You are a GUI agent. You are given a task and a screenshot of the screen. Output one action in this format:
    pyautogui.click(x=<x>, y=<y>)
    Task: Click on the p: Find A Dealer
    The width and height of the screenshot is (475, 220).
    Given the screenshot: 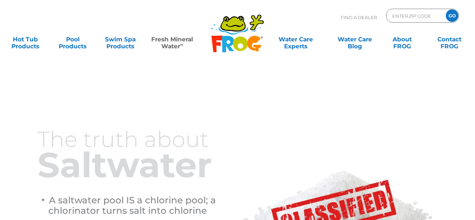 What is the action you would take?
    pyautogui.click(x=359, y=17)
    